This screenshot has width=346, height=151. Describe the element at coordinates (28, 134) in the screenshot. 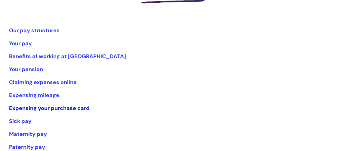

I see `a: Maternity pay` at that location.